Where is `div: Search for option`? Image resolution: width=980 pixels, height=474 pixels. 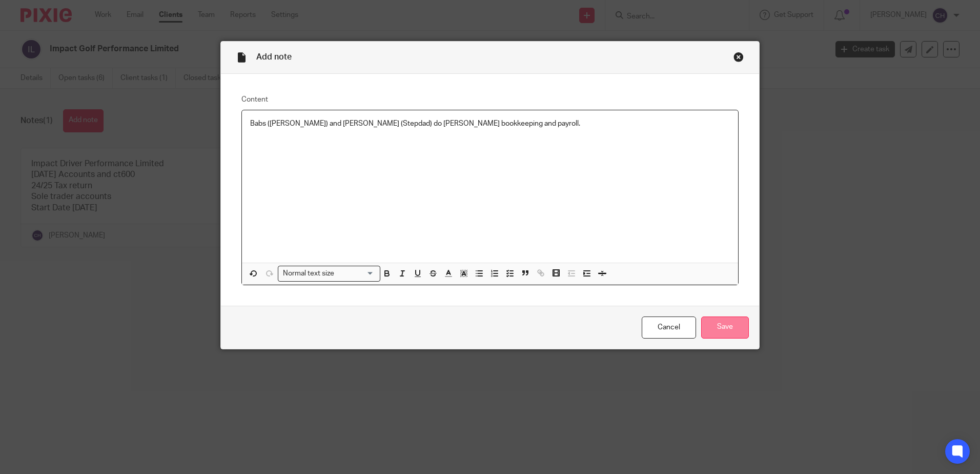 div: Search for option is located at coordinates (329, 273).